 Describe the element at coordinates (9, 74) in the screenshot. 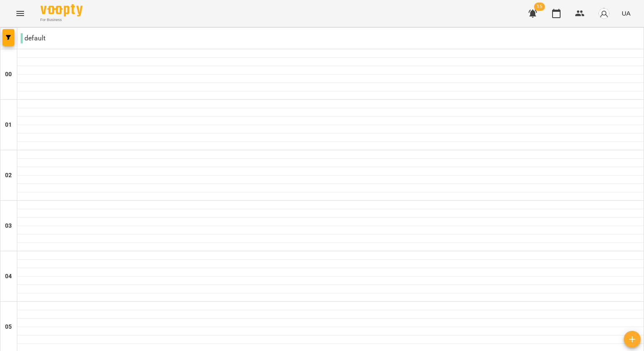

I see `h6: 00` at that location.